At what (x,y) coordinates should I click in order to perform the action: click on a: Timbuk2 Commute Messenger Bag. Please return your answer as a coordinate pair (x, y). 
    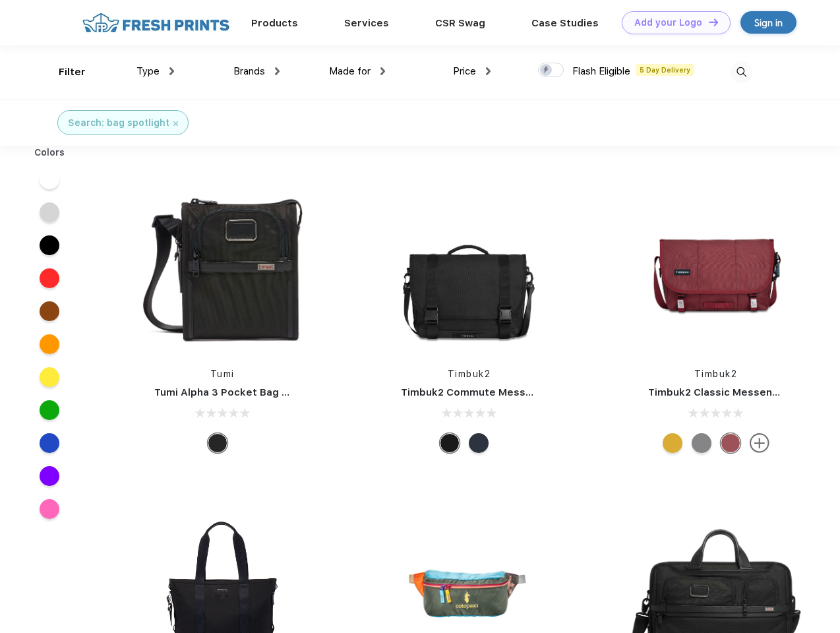
    Looking at the image, I should click on (489, 393).